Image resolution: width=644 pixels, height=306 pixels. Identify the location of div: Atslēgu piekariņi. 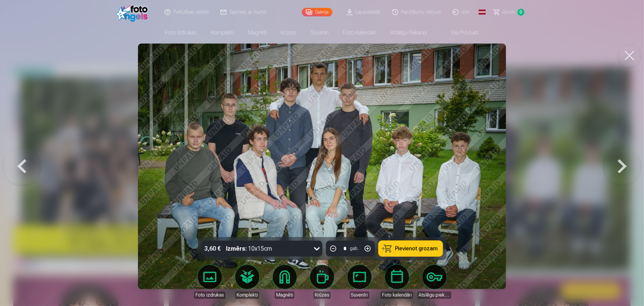
(435, 295).